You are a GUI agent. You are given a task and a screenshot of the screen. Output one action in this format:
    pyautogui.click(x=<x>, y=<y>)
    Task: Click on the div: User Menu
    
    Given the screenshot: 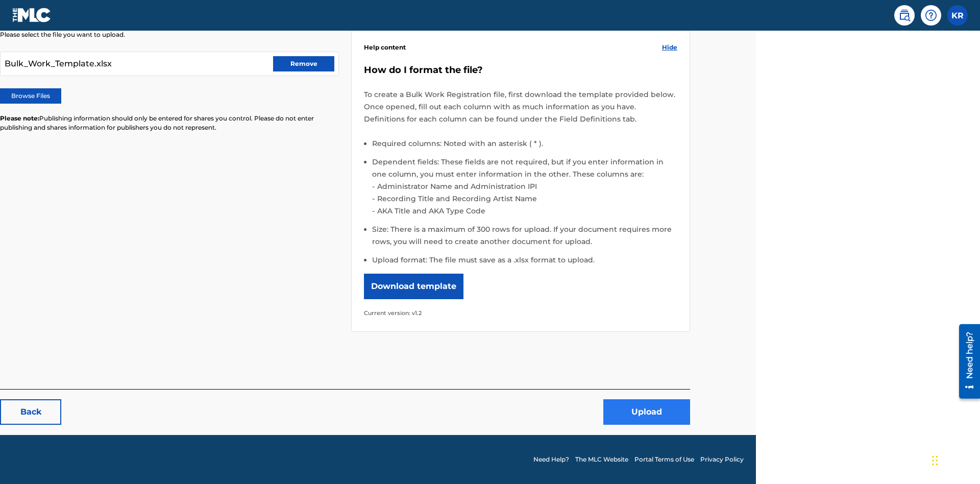 What is the action you would take?
    pyautogui.click(x=958, y=15)
    